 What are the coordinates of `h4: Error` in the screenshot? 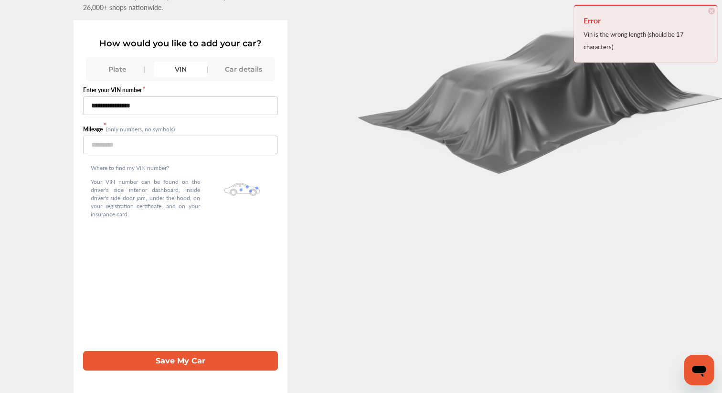 It's located at (645, 21).